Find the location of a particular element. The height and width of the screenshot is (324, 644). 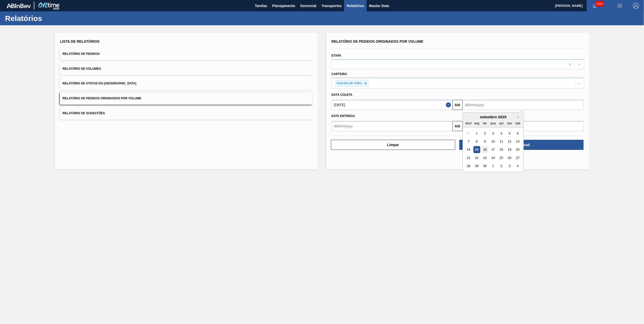

div: sab is located at coordinates (517, 123).